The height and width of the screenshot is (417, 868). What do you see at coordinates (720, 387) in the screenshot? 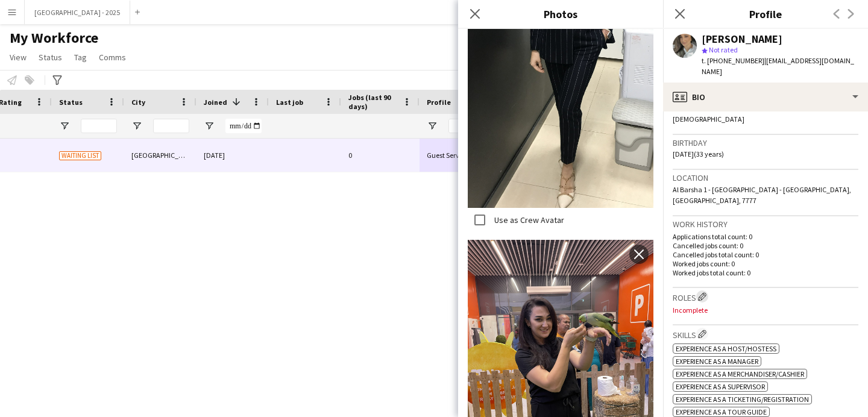
I see `span: Experience as a Supervisor` at bounding box center [720, 387].